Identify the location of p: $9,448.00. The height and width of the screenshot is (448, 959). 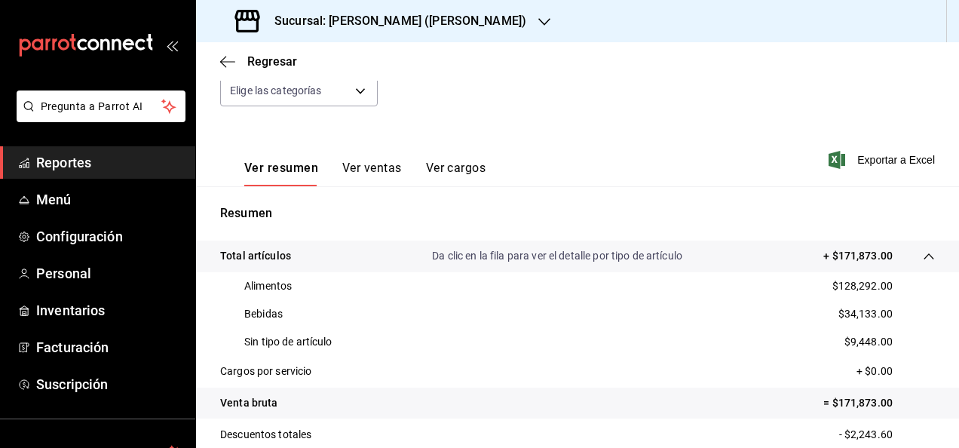
(869, 342).